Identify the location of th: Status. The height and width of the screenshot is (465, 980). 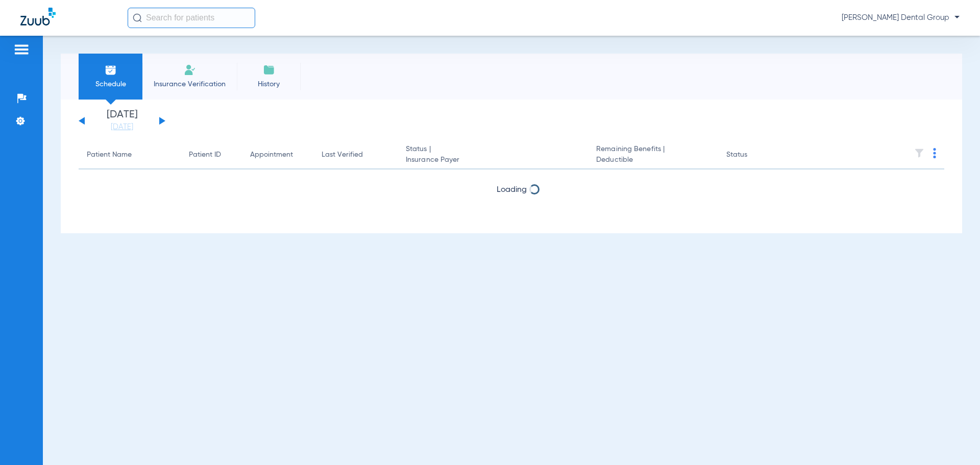
(752, 155).